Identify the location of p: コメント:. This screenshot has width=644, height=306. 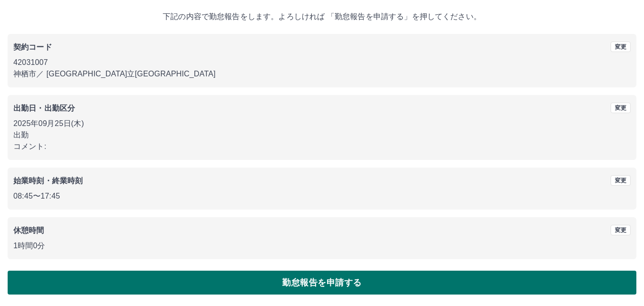
(322, 146).